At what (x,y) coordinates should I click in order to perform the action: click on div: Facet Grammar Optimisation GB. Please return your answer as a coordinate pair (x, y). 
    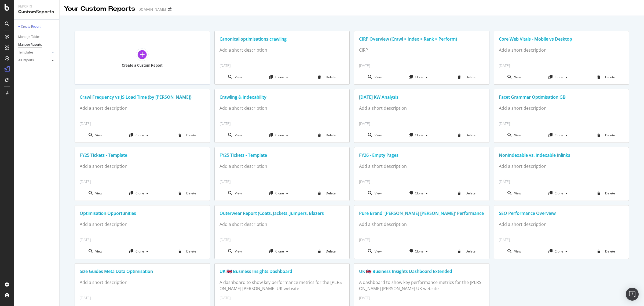
    Looking at the image, I should click on (562, 97).